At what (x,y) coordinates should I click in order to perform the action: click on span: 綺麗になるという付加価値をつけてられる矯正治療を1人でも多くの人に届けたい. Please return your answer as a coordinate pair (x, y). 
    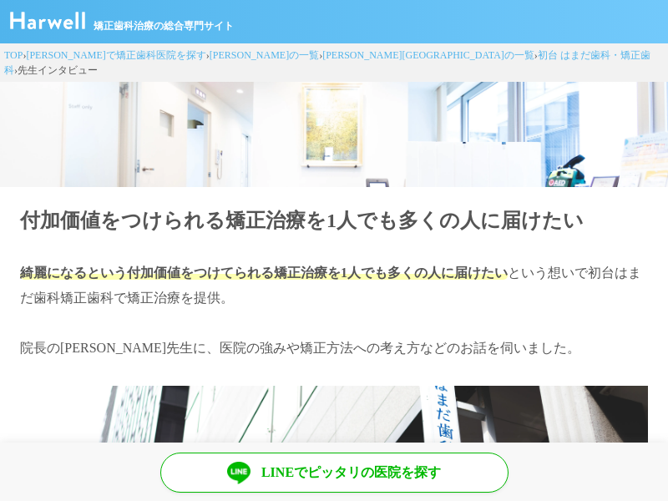
    Looking at the image, I should click on (264, 272).